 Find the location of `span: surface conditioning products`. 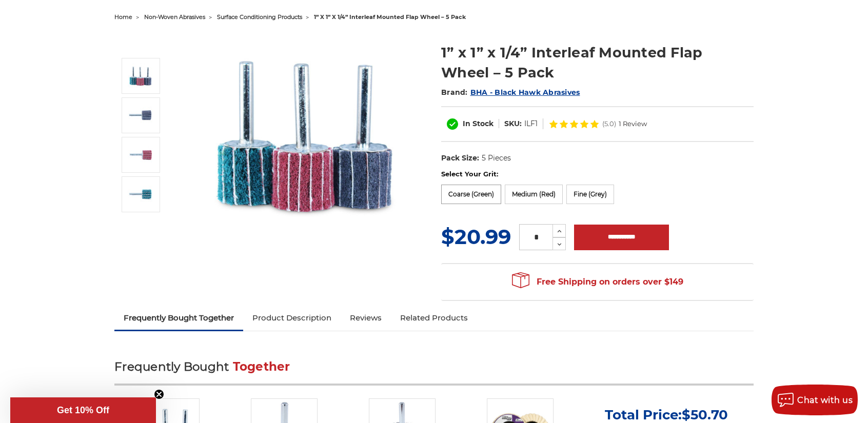

span: surface conditioning products is located at coordinates (260, 17).